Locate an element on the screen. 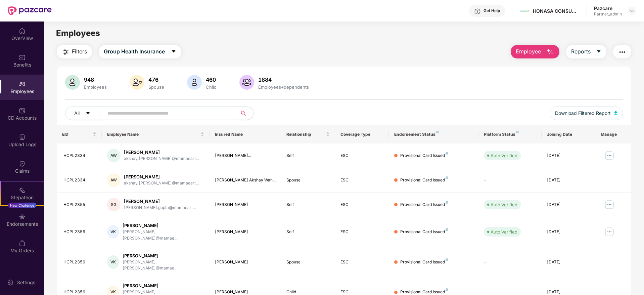  div: VK is located at coordinates (113, 262).